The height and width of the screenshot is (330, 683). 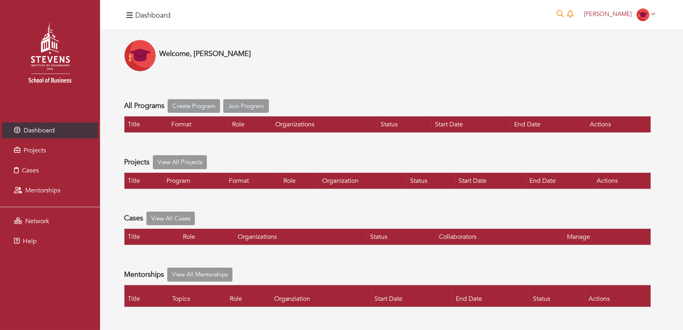 I want to click on span: Projects, so click(x=35, y=151).